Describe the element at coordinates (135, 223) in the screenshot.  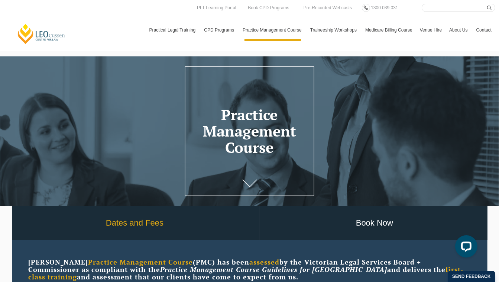
I see `a: Dates and Fees` at that location.